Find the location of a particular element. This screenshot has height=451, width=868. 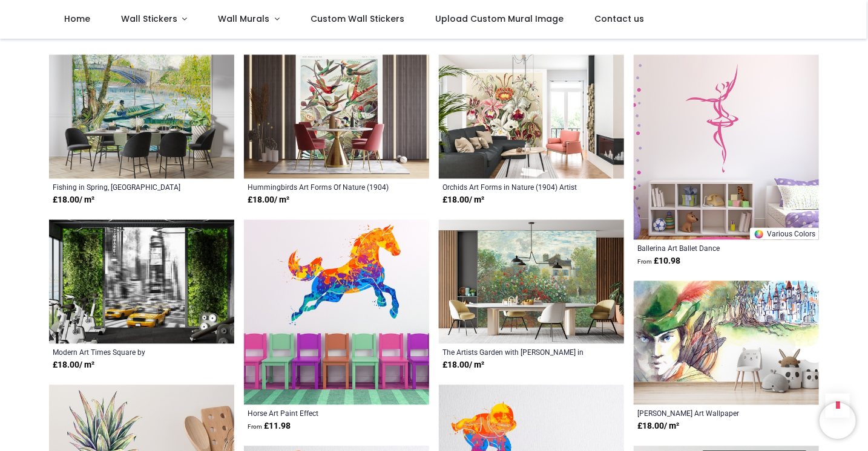

img: Hummingbirds Art Forms Of Nature (1904) Wall Mural Artist Ernst Haeckel is located at coordinates (336, 117).